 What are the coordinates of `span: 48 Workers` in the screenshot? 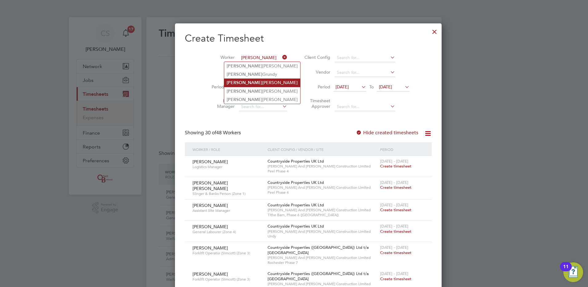 It's located at (223, 133).